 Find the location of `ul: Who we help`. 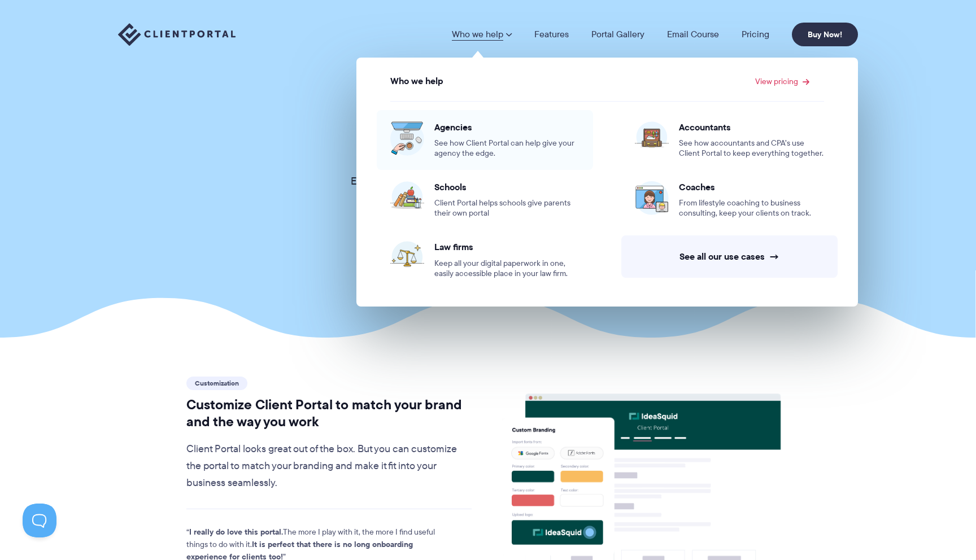

ul: Who we help is located at coordinates (607, 182).